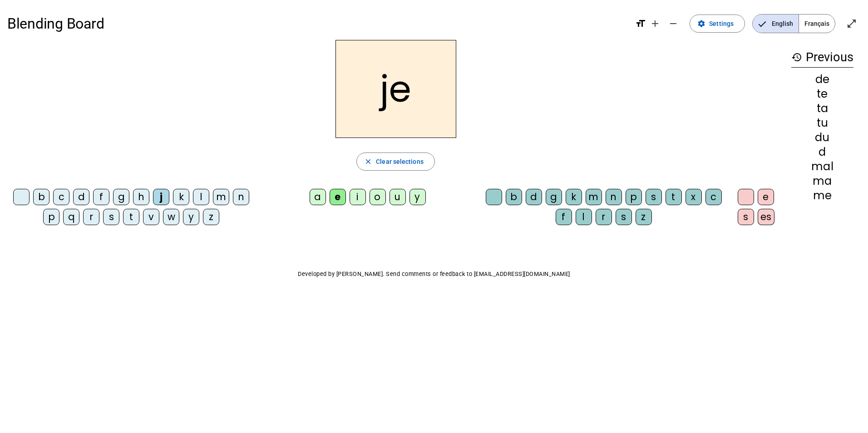 The image size is (868, 433). What do you see at coordinates (822, 109) in the screenshot?
I see `div: ta` at bounding box center [822, 109].